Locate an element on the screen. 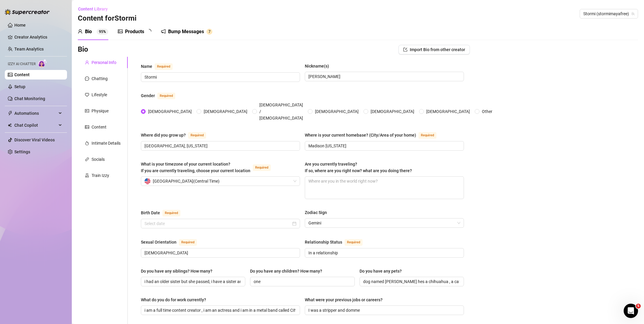 The width and height of the screenshot is (644, 324). label: Where did you grow up? is located at coordinates (177, 135).